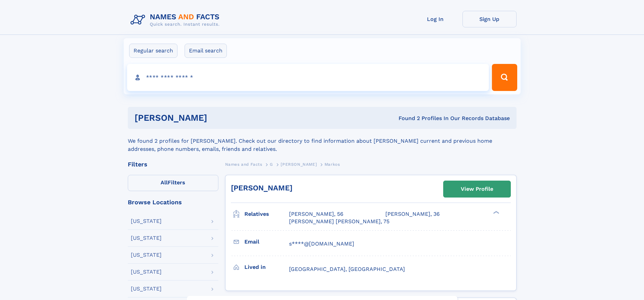 Image resolution: width=644 pixels, height=300 pixels. I want to click on a: Sign Up, so click(489, 19).